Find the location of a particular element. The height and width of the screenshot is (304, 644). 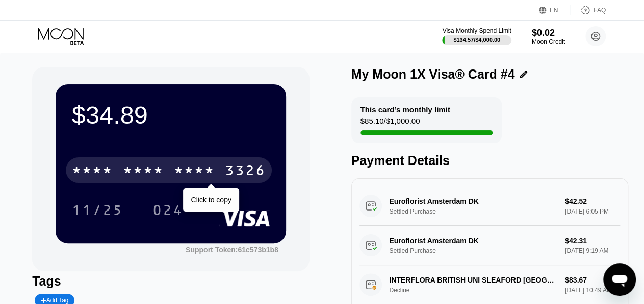

div: Support Token: 61c573b1b8 is located at coordinates (232, 250).